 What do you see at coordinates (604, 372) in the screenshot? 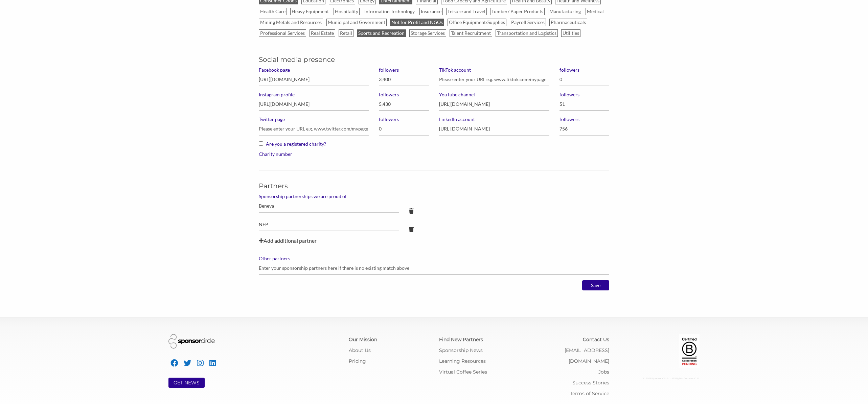
I see `a: Jobs` at bounding box center [604, 372].